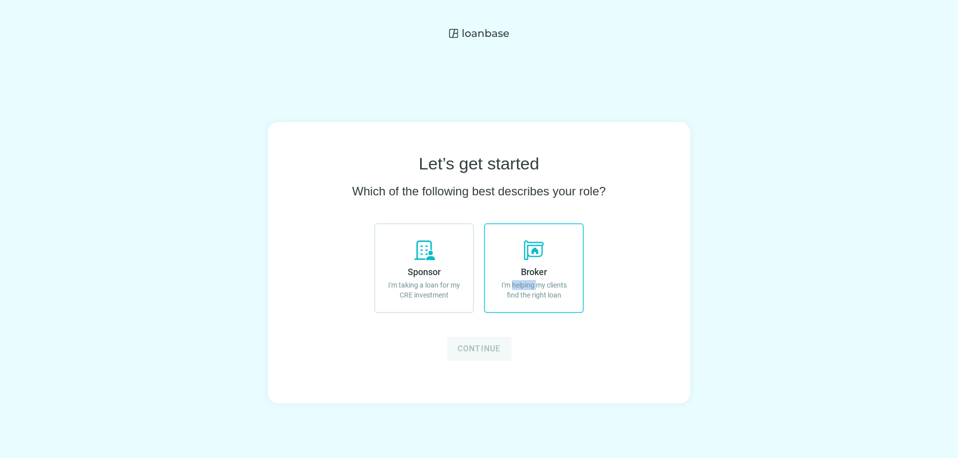  Describe the element at coordinates (424, 272) in the screenshot. I see `span: Sponsor` at that location.